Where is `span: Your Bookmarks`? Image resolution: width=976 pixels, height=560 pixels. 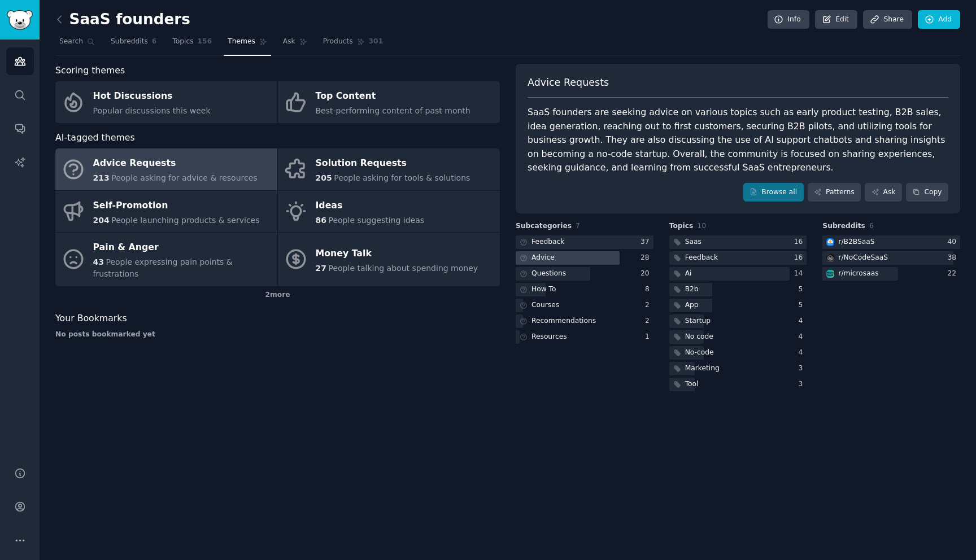
span: Your Bookmarks is located at coordinates (91, 318).